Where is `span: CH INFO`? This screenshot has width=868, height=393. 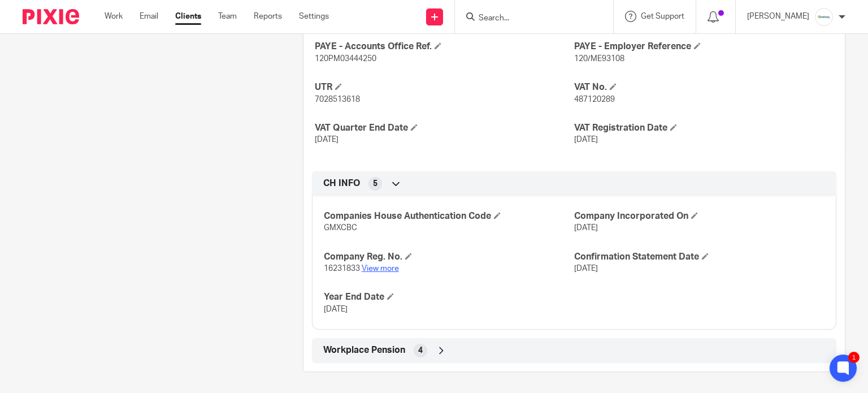
span: CH INFO is located at coordinates (341, 183).